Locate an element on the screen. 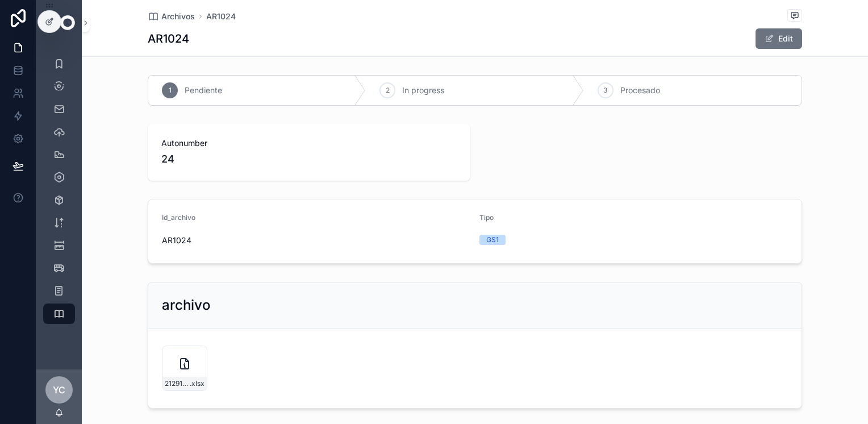  div: scrollable content is located at coordinates (59, 192).